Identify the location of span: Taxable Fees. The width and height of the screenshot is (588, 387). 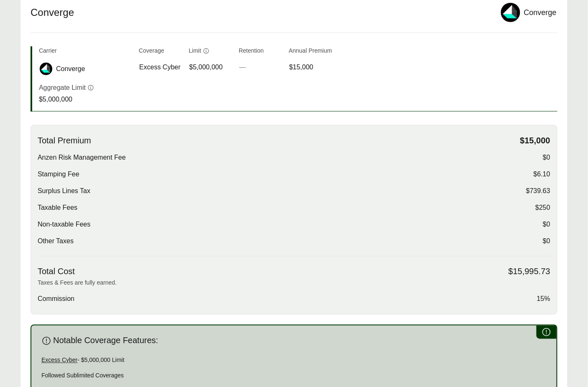
(57, 208).